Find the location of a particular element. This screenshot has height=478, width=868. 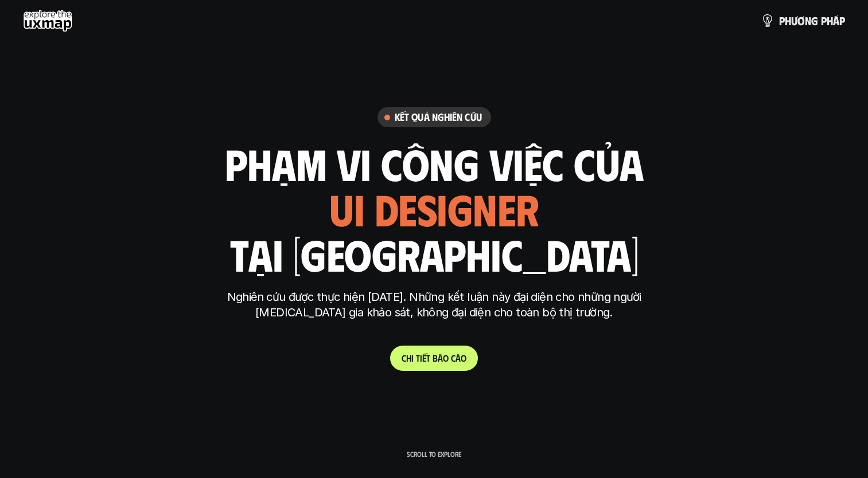

span: ơ is located at coordinates (801, 21).